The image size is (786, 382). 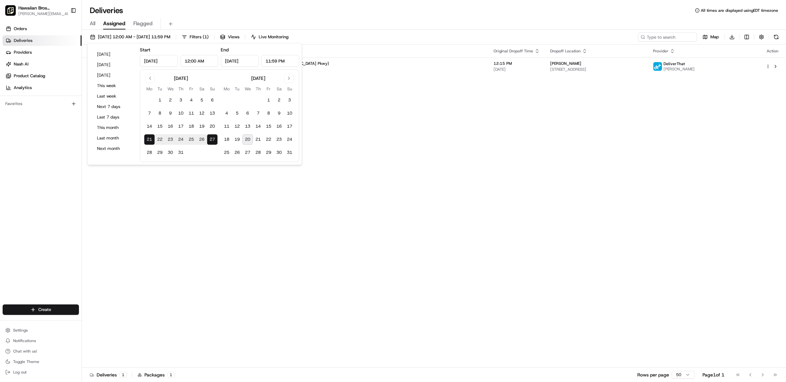 I want to click on a: Providers, so click(x=42, y=52).